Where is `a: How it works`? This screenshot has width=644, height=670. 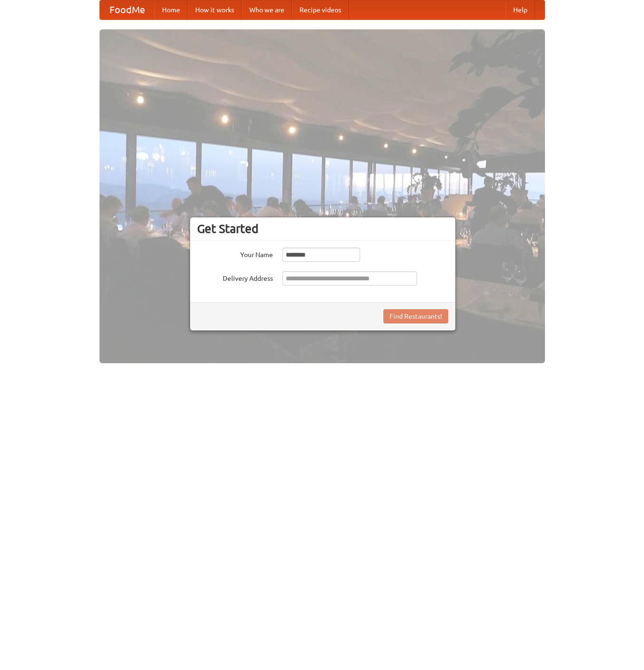
a: How it works is located at coordinates (215, 10).